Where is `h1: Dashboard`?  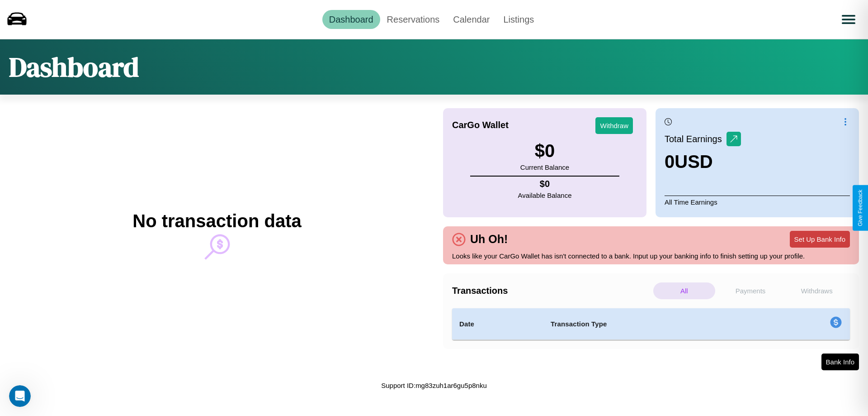
h1: Dashboard is located at coordinates (74, 67).